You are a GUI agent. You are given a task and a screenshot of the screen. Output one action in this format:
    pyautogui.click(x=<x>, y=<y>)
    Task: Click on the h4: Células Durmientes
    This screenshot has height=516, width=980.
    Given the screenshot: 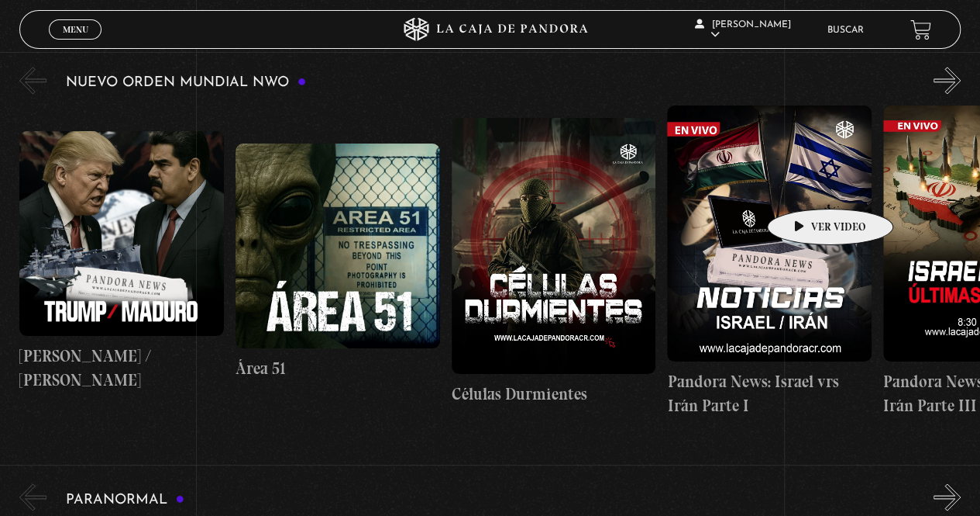 What is the action you would take?
    pyautogui.click(x=554, y=394)
    